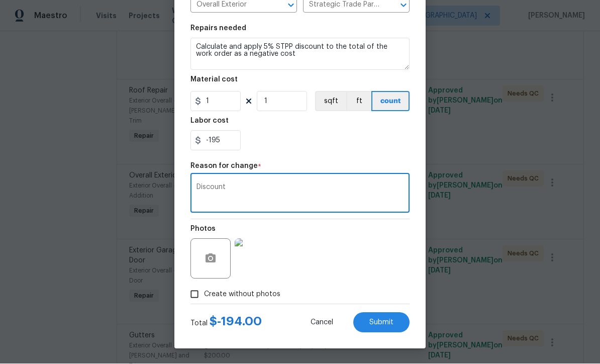 The image size is (600, 364). What do you see at coordinates (322, 323) in the screenshot?
I see `span: Cancel` at bounding box center [322, 323].